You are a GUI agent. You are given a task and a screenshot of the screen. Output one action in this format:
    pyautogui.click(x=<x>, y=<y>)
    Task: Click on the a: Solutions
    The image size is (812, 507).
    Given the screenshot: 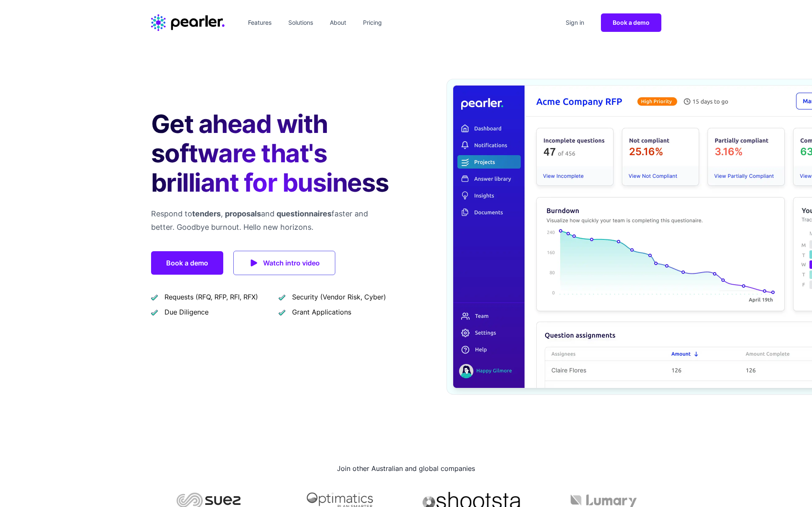 What is the action you would take?
    pyautogui.click(x=300, y=23)
    